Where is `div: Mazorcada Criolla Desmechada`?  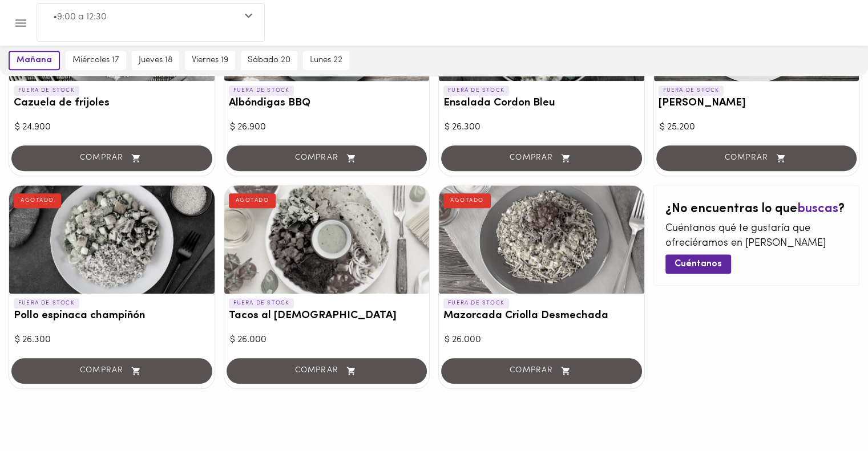
div: Mazorcada Criolla Desmechada is located at coordinates (542, 240).